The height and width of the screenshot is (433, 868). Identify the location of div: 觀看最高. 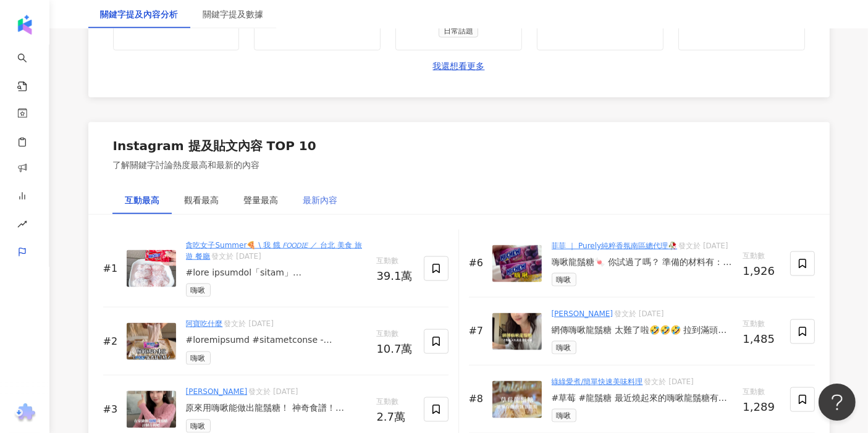
(202, 200).